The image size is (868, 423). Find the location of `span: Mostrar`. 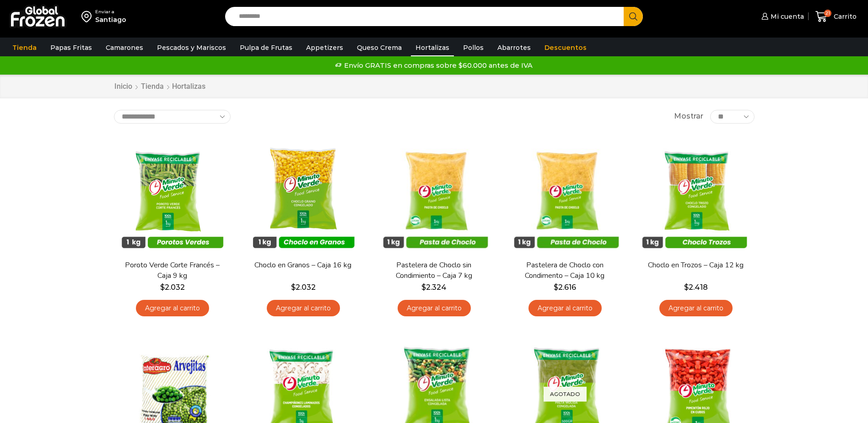

span: Mostrar is located at coordinates (689, 116).